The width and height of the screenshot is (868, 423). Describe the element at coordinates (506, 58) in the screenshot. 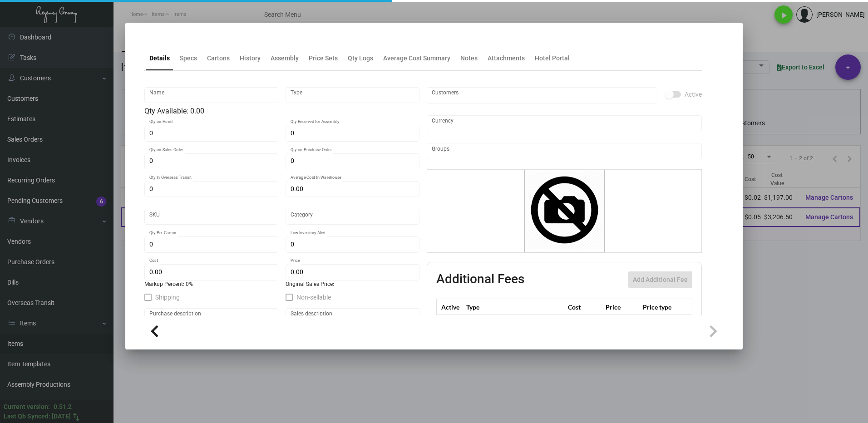

I see `div: Attachments` at that location.